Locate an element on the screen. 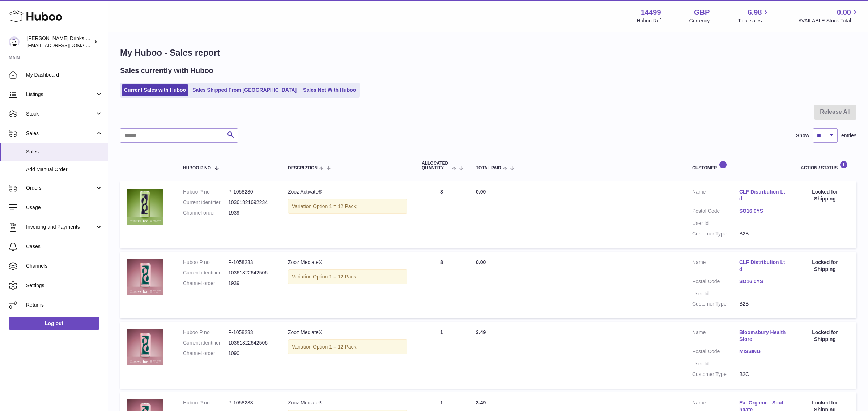  label: Show is located at coordinates (803, 136).